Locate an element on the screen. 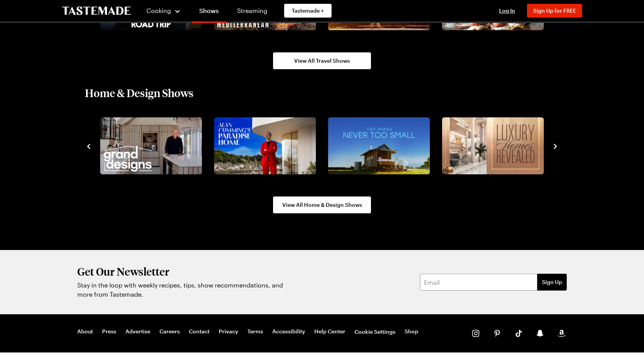  a: Careers is located at coordinates (169, 332).